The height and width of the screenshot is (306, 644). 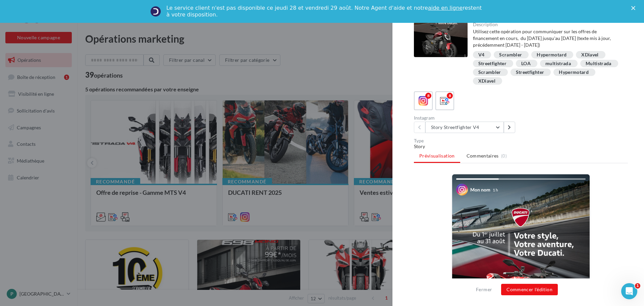 I want to click on div: Description, so click(x=548, y=24).